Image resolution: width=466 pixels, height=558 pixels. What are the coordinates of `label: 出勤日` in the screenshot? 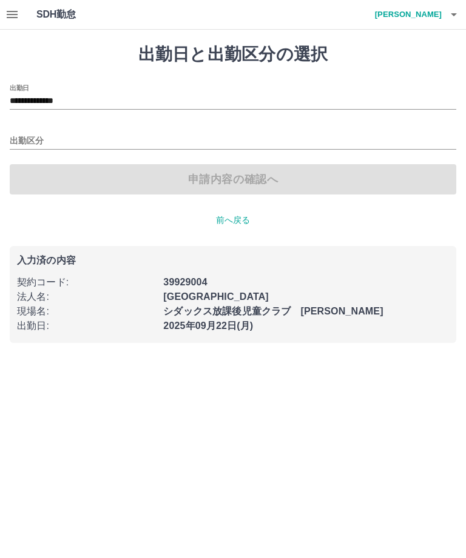 It's located at (19, 87).